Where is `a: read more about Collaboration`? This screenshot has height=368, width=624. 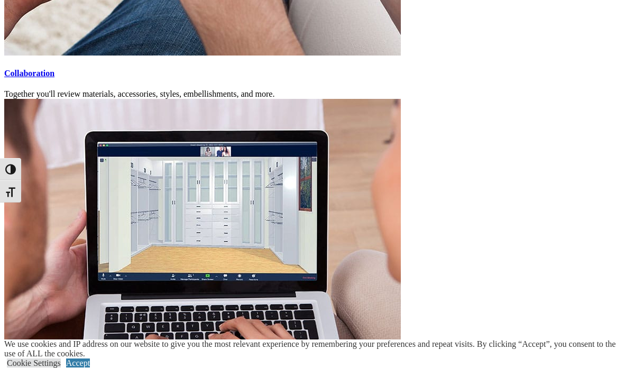
a: read more about Collaboration is located at coordinates (203, 52).